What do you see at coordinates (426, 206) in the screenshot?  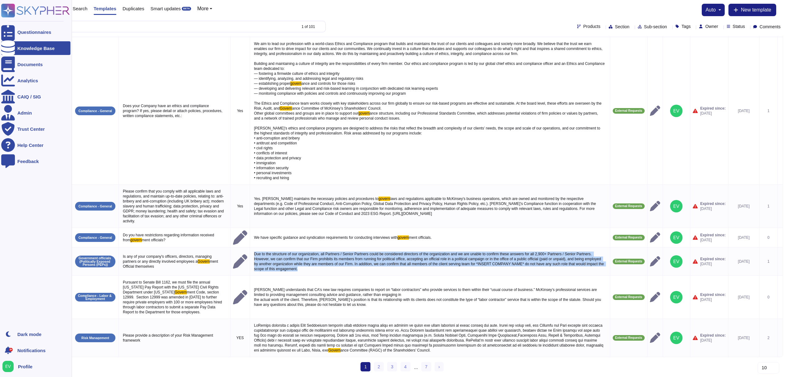 I see `span: laws and regulations applicable to McKinsey's business operations, which are owned and monitored ...` at bounding box center [426, 206].